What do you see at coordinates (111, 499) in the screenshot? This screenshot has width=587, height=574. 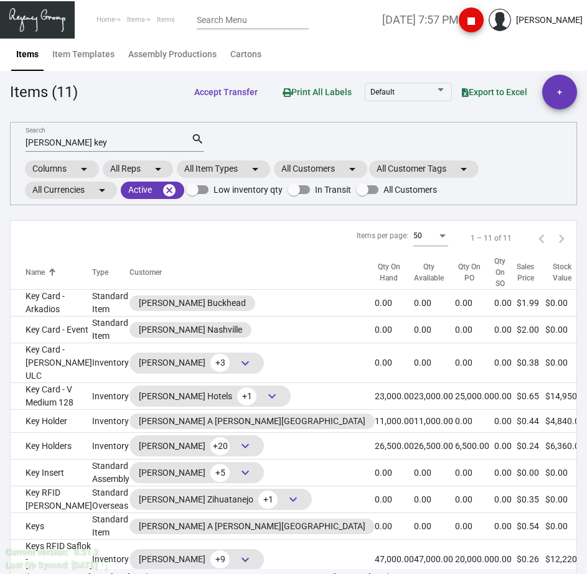 I see `td: Standard Overseas` at bounding box center [111, 499].